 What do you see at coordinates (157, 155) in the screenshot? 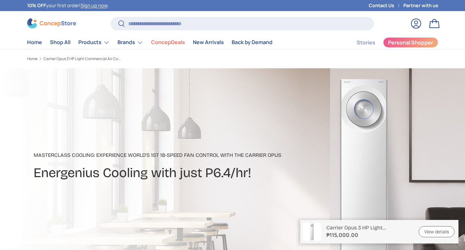
I see `p: Masterclass Cooling: Experience World's 1st 18-speed fan control with the Carrier Opus​` at bounding box center [157, 155].